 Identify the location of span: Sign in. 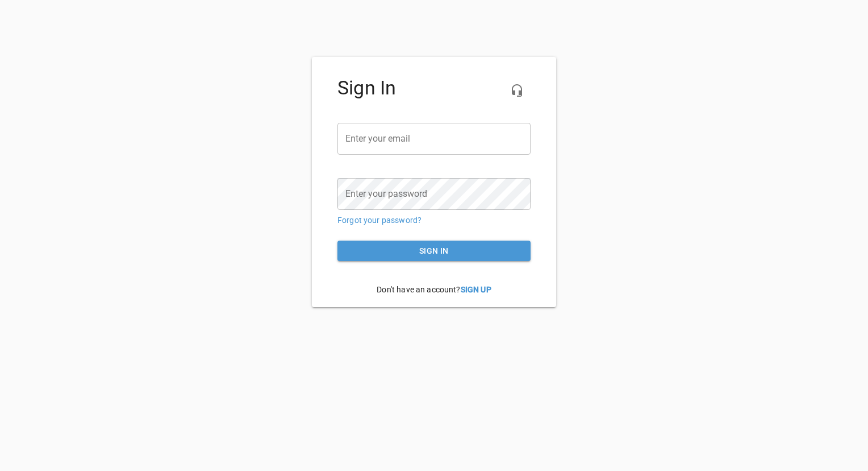
(434, 251).